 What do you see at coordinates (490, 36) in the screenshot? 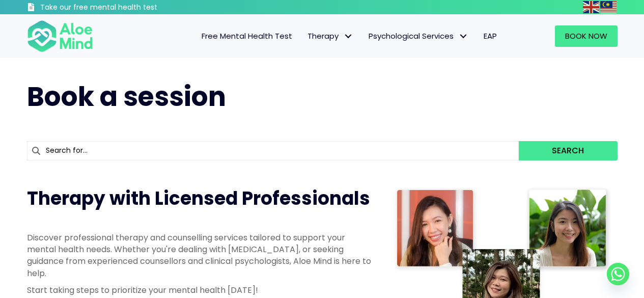
I see `span: EAP` at bounding box center [490, 36].